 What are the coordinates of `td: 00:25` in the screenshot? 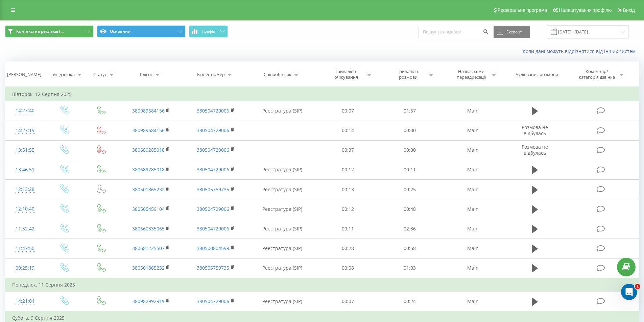 It's located at (410, 189).